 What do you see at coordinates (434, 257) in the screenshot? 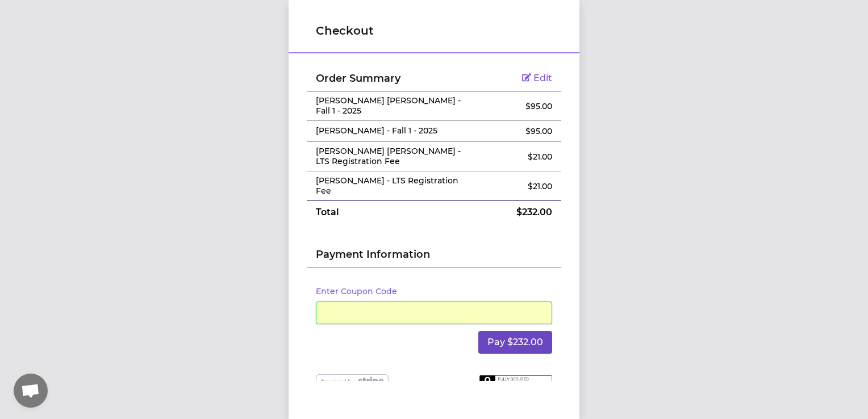
I see `h2: Payment Information` at bounding box center [434, 257].